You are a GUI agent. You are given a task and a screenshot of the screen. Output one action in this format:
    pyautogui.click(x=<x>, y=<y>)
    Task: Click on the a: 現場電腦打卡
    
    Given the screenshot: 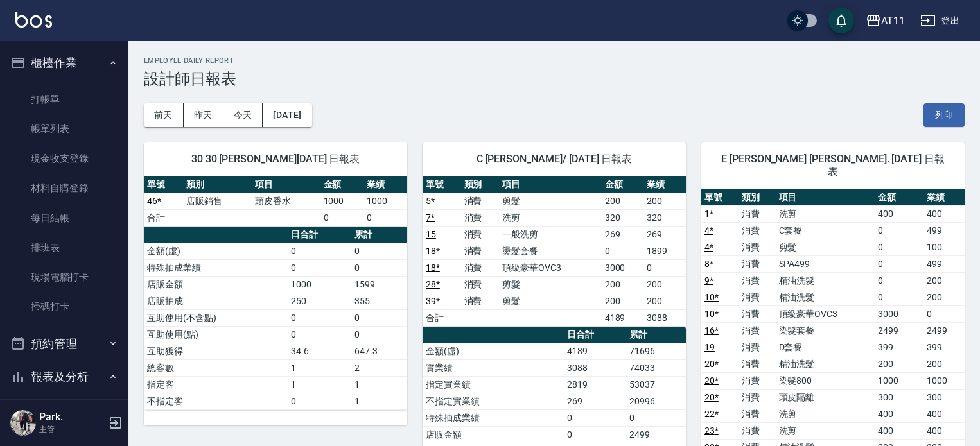 What is the action you would take?
    pyautogui.click(x=64, y=277)
    